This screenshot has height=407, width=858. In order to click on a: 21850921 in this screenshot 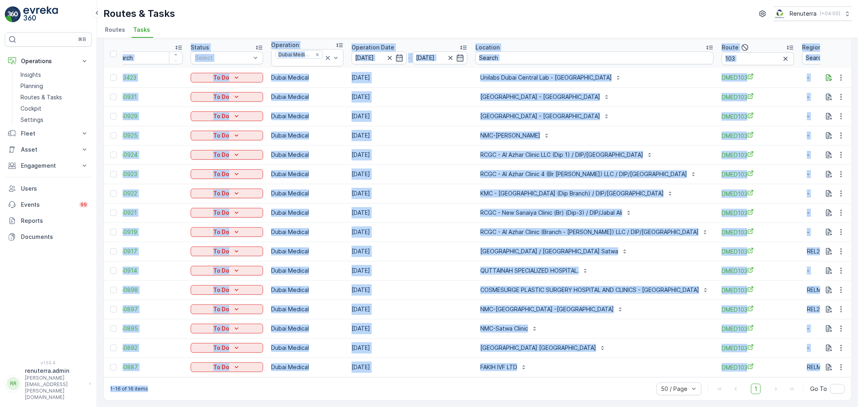, I will do `click(146, 213)`.